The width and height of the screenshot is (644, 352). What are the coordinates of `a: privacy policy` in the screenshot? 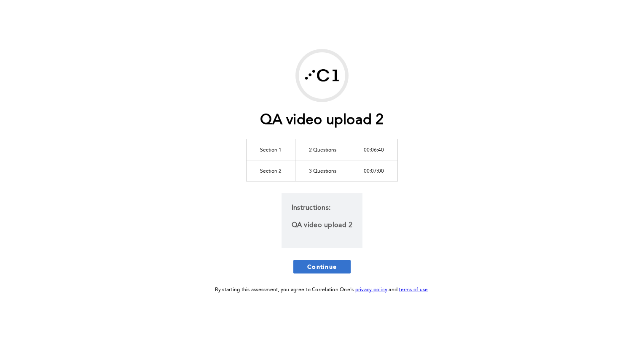 It's located at (372, 290).